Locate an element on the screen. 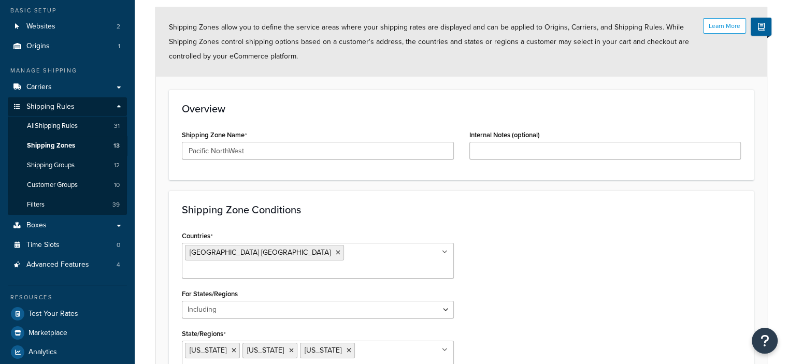 This screenshot has width=788, height=364. span: Shipping Zones allow you to define the service areas where your shipping rates are displayed and ... is located at coordinates (429, 41).